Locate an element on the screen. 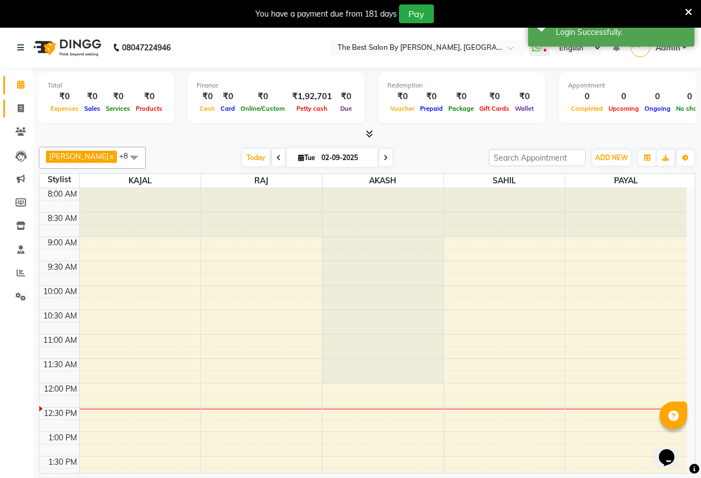 Image resolution: width=701 pixels, height=478 pixels. span: Wallet is located at coordinates (524, 109).